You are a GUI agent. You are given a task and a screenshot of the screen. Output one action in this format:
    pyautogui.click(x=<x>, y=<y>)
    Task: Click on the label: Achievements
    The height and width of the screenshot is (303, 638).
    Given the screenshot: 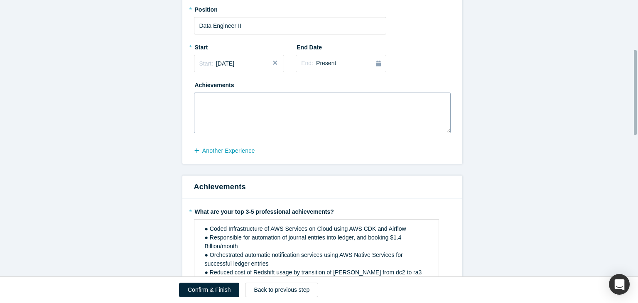 What is the action you would take?
    pyautogui.click(x=217, y=84)
    